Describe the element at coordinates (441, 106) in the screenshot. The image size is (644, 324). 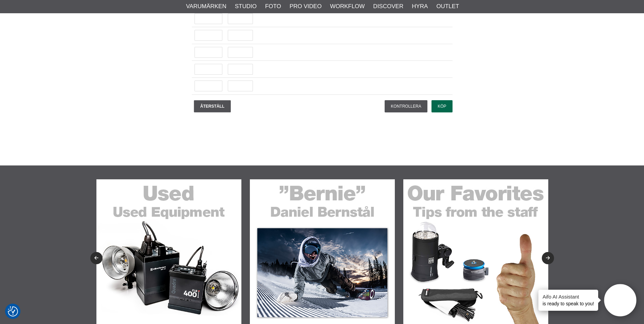
I see `input: Köp` at that location.